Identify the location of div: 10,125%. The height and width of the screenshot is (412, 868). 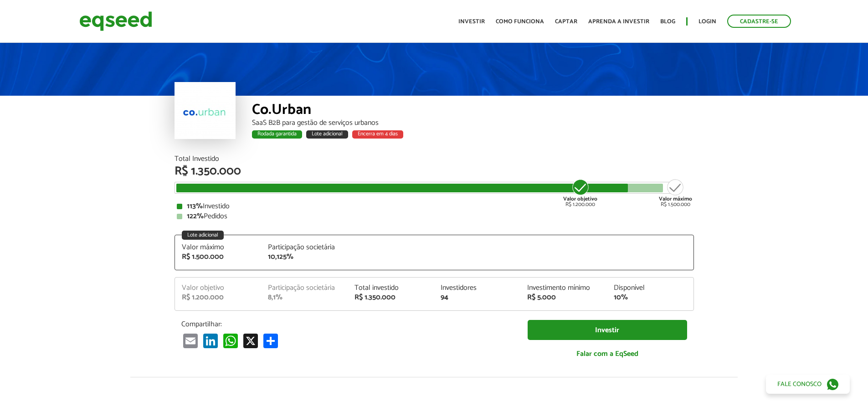
(305, 257).